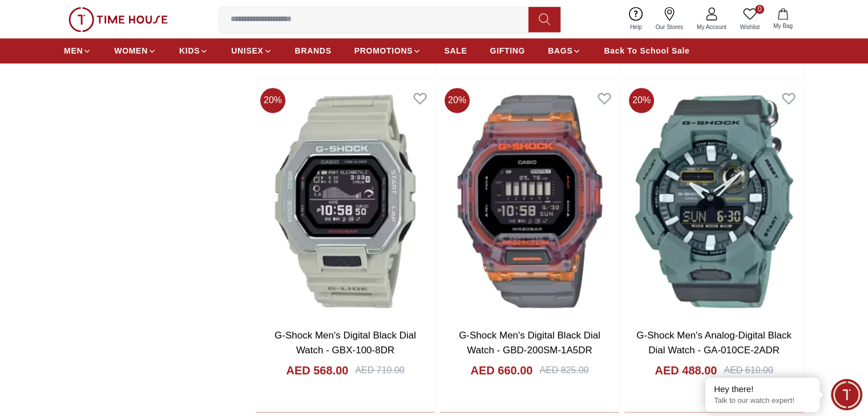 This screenshot has width=868, height=416. Describe the element at coordinates (455, 51) in the screenshot. I see `a: SALE` at that location.